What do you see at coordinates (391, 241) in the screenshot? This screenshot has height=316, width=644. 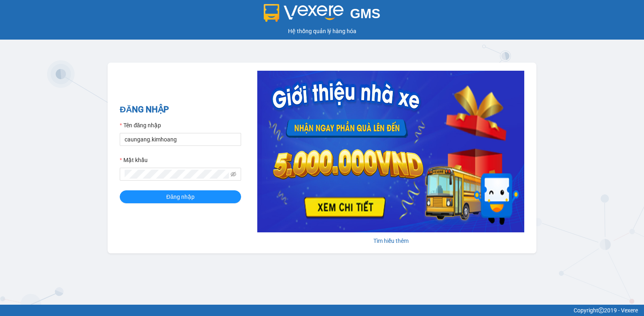 I see `div: Tìm hiểu thêm` at bounding box center [391, 241].